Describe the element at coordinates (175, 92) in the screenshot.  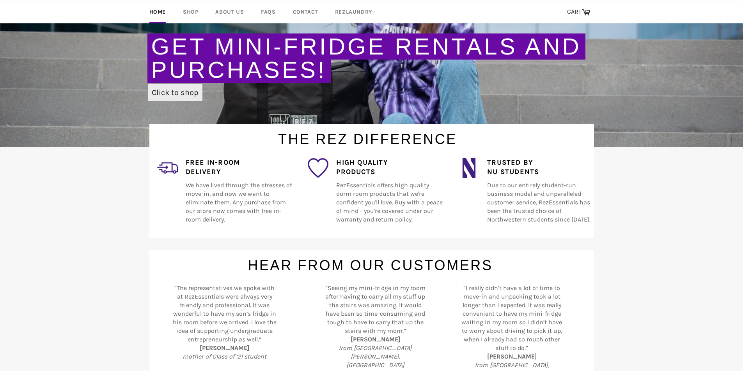
I see `a: Click to shop` at that location.